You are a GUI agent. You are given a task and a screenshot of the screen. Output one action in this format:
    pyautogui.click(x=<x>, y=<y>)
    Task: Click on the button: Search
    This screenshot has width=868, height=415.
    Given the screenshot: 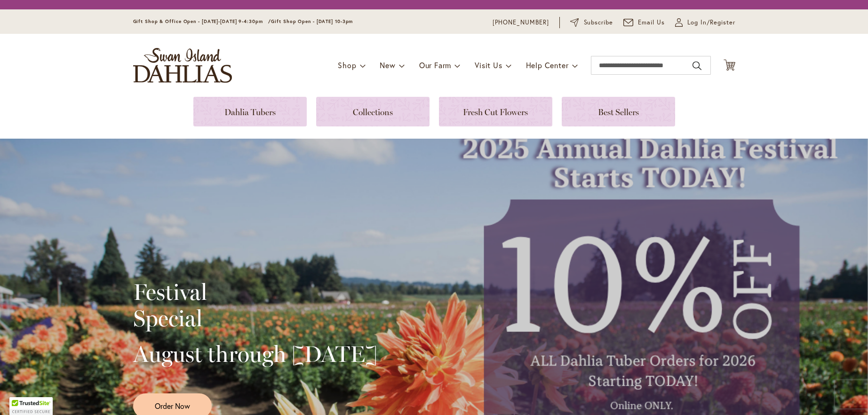 What is the action you would take?
    pyautogui.click(x=697, y=66)
    